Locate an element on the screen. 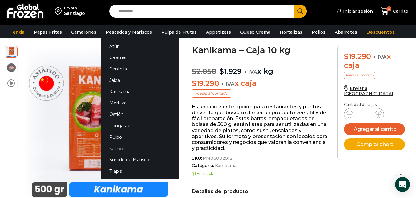 Image resolution: width=416 pixels, height=198 pixels. a: Papas Fritas is located at coordinates (48, 32).